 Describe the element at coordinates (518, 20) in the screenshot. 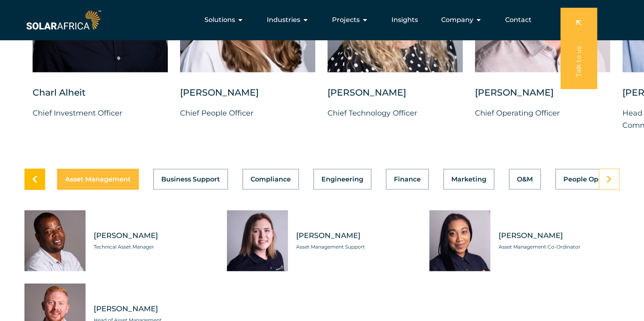

I see `span: Contact` at that location.